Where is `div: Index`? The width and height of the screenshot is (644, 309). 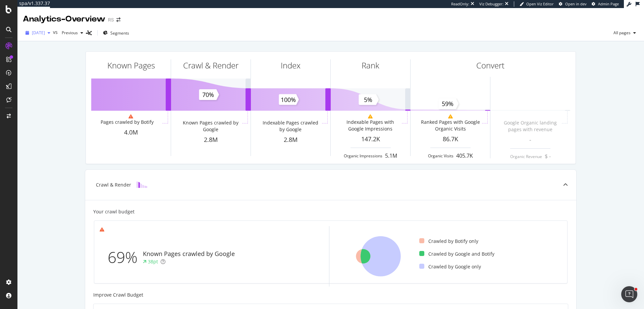
div: Index is located at coordinates (290, 66).